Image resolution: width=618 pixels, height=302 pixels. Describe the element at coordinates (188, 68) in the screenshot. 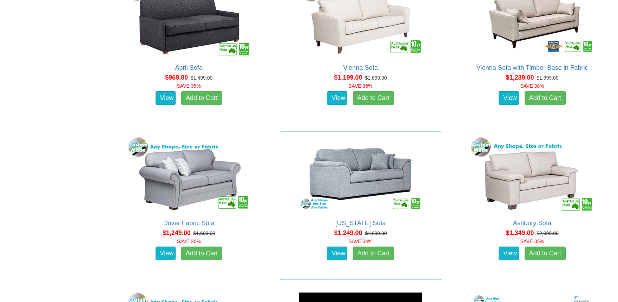

I see `a: April Sofa` at that location.